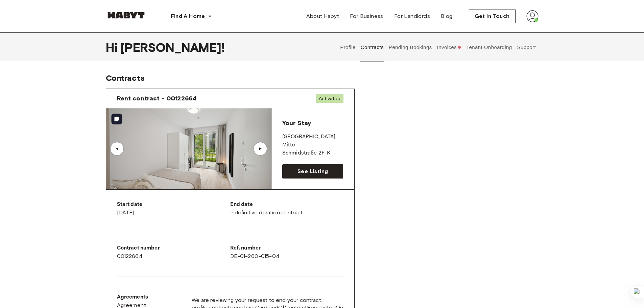 Image resolution: width=644 pixels, height=308 pixels. What do you see at coordinates (113, 47) in the screenshot?
I see `span: Hi` at bounding box center [113, 47].